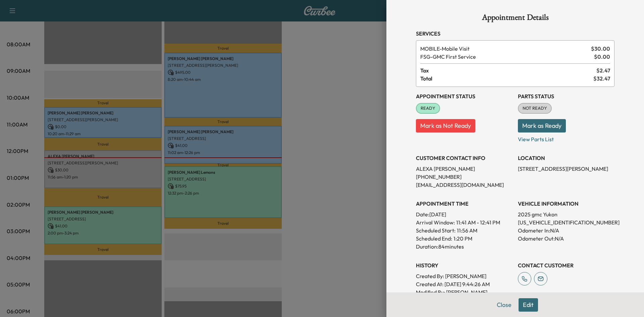 Image resolution: width=644 pixels, height=317 pixels. I want to click on p: 2025 gmc Yukon, so click(567, 215).